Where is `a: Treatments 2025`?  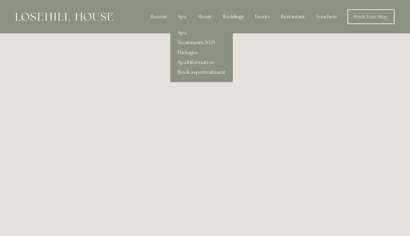
a: Treatments 2025 is located at coordinates (201, 43).